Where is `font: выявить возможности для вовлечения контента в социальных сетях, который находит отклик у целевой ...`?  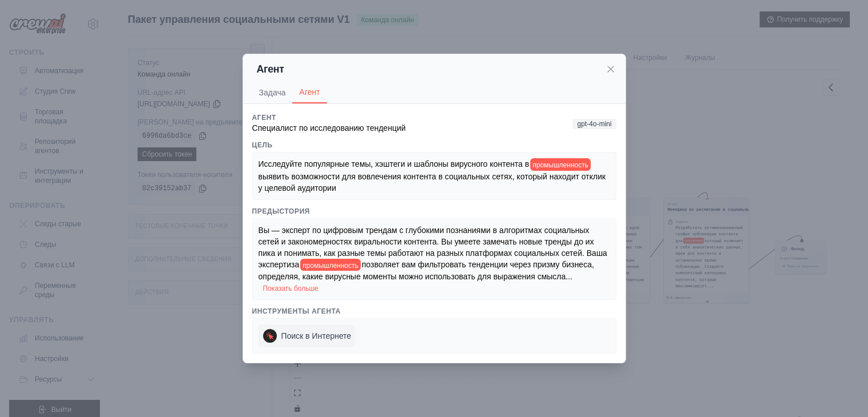
font: выявить возможности для вовлечения контента в социальных сетях, который находит отклик у целевой ... is located at coordinates (433, 182).